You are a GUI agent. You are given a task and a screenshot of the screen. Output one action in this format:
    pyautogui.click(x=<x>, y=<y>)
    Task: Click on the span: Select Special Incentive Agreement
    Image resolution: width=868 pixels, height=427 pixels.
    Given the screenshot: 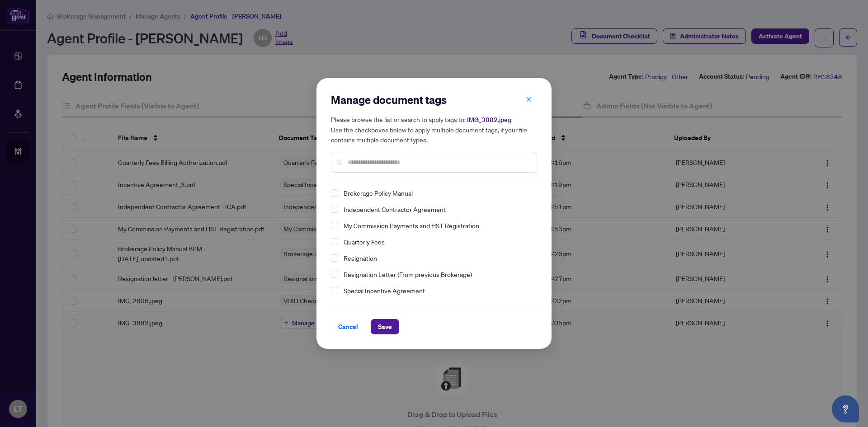 What is the action you would take?
    pyautogui.click(x=335, y=291)
    